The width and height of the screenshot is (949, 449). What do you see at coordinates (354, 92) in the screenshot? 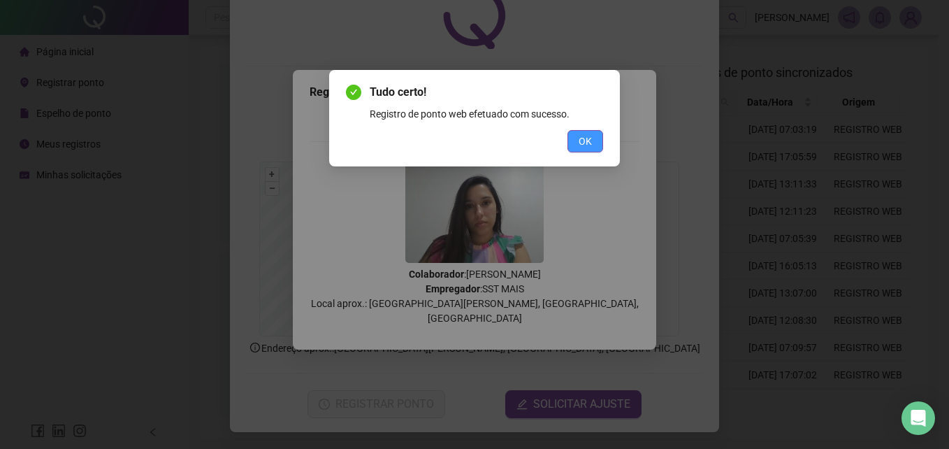
I see `span: check-circle` at bounding box center [354, 92].